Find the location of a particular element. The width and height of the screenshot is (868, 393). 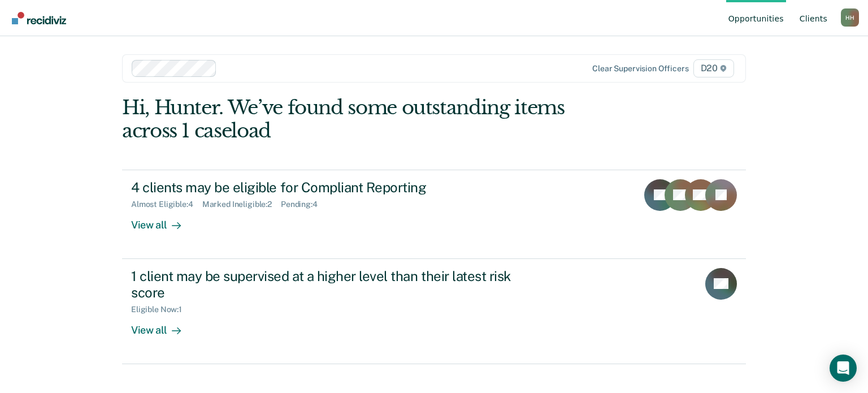

span: D20 is located at coordinates (714, 69).